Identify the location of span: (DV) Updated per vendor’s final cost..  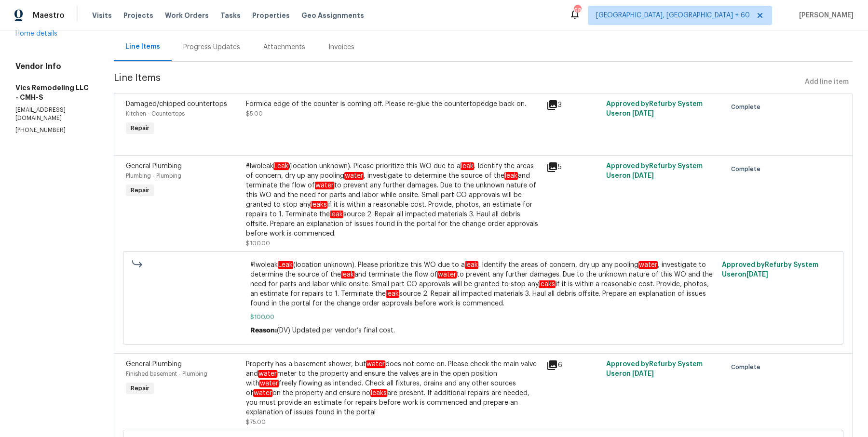
(336, 331).